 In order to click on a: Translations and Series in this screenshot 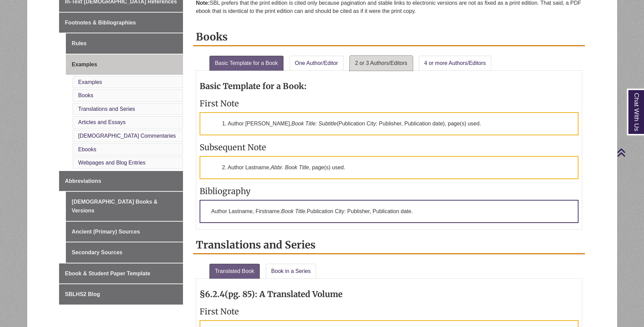, I will do `click(107, 109)`.